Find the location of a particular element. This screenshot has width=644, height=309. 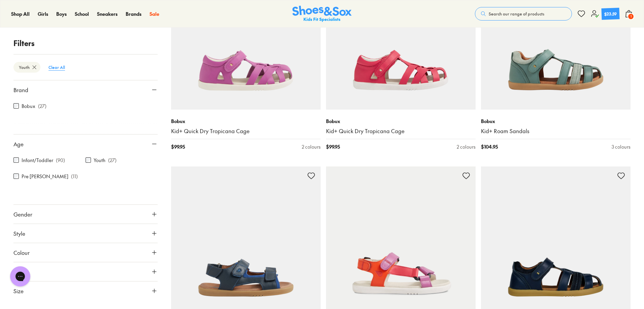

p: ( 11 ) is located at coordinates (75, 176).